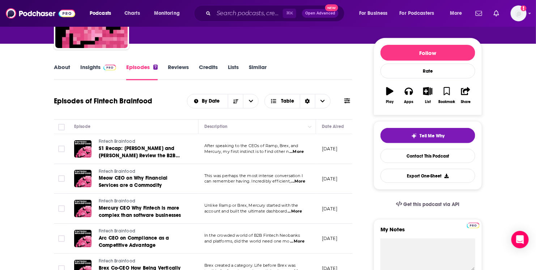  What do you see at coordinates (233, 72) in the screenshot?
I see `a: Lists` at bounding box center [233, 72].